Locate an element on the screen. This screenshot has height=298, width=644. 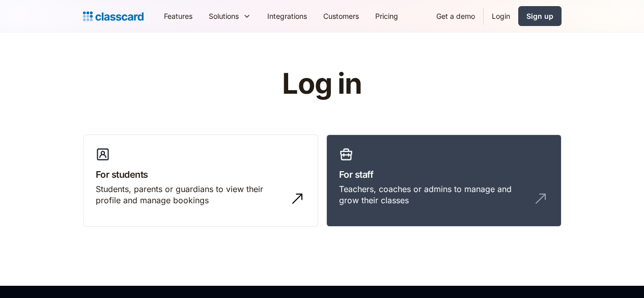
a: Get a demo is located at coordinates (455, 16).